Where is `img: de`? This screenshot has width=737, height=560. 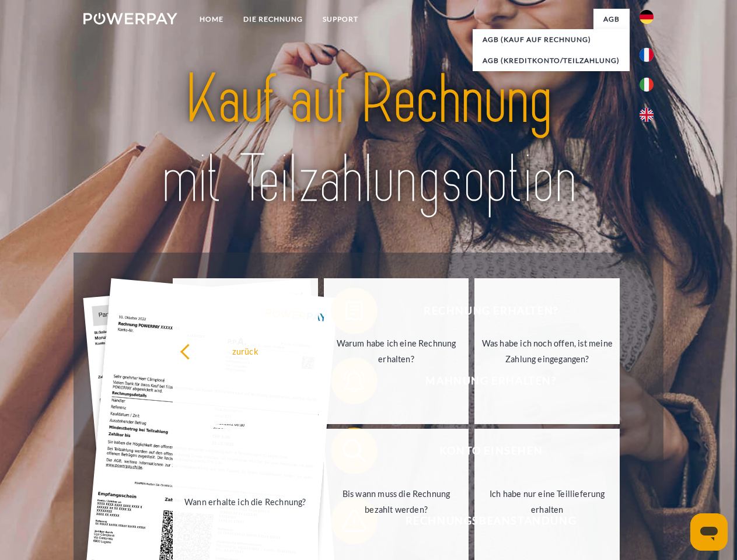
img: de is located at coordinates (647, 17).